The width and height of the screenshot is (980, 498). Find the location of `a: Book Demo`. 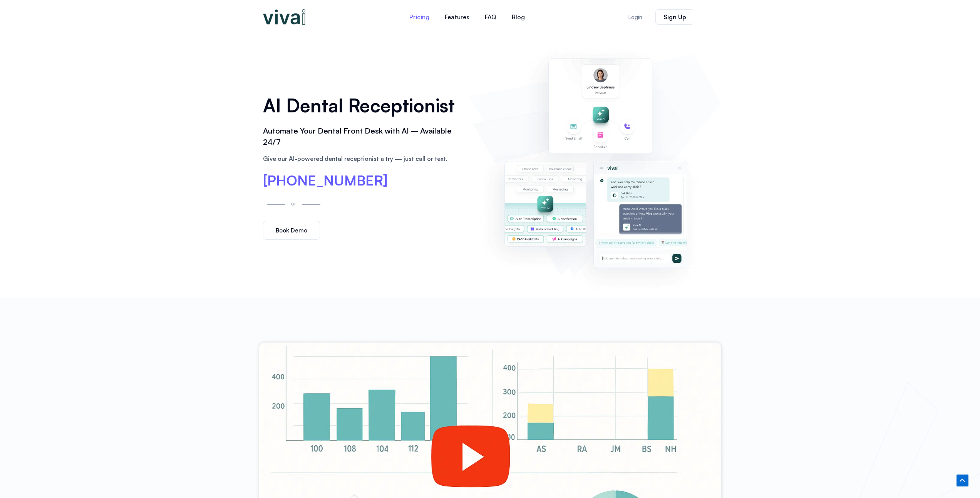

a: Book Demo is located at coordinates (292, 230).